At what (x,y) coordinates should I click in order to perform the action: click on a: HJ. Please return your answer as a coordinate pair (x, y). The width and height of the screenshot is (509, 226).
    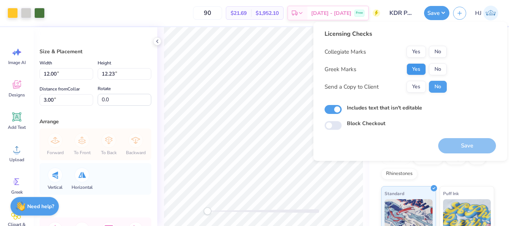
    Looking at the image, I should click on (486, 13).